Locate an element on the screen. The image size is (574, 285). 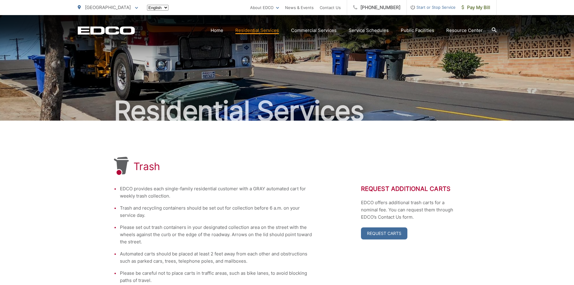
p: EDCO offers additional trash carts for a nominal fee. You can request them through EDCO’s Contact... is located at coordinates (411, 210).